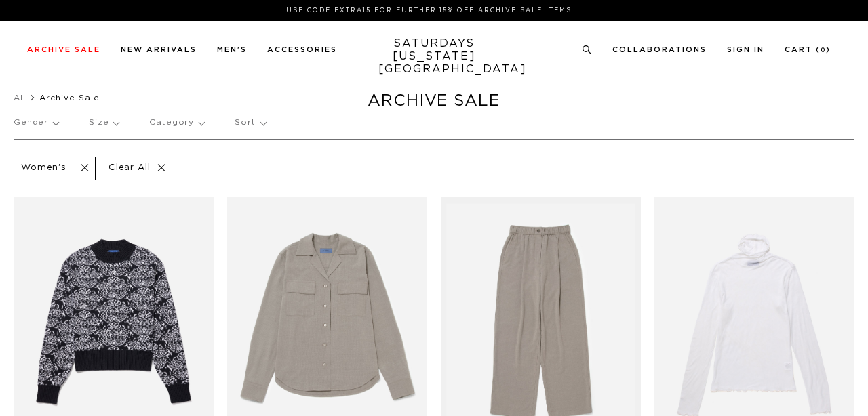 This screenshot has height=416, width=868. I want to click on p: Gender, so click(36, 122).